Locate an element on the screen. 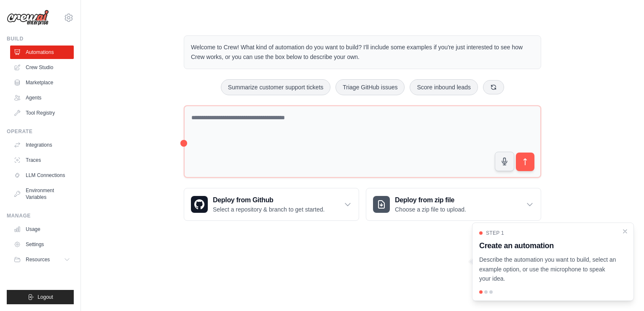  p: Select a repository & branch to get started. is located at coordinates (268, 210).